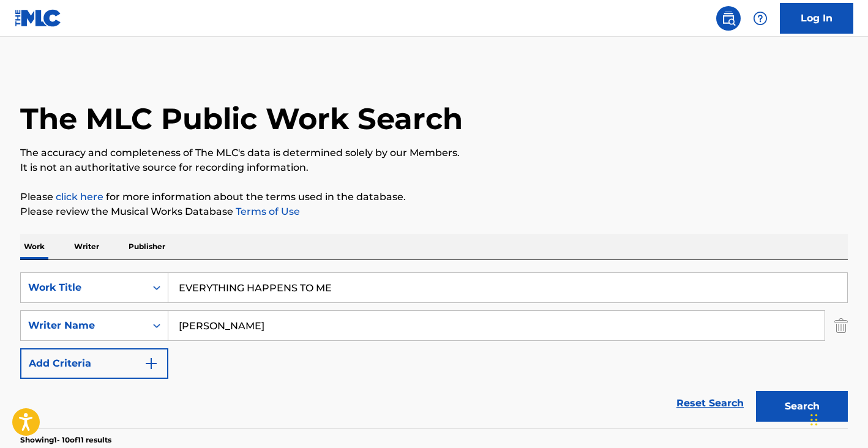 The height and width of the screenshot is (448, 868). I want to click on p: Writer, so click(87, 247).